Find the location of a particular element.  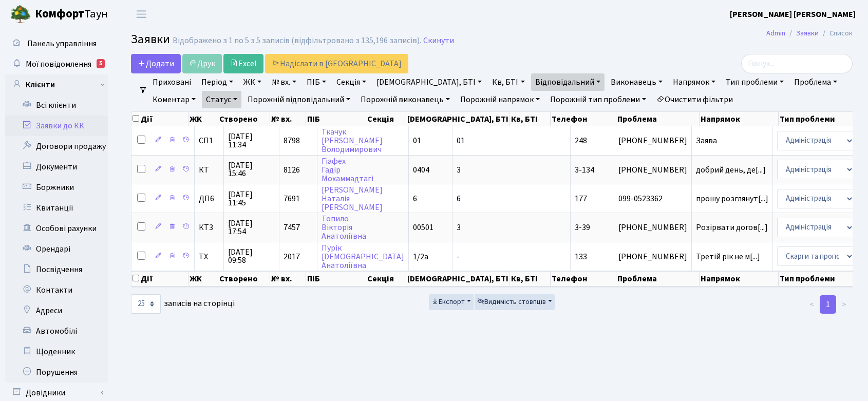

span: Таун is located at coordinates (71, 14).